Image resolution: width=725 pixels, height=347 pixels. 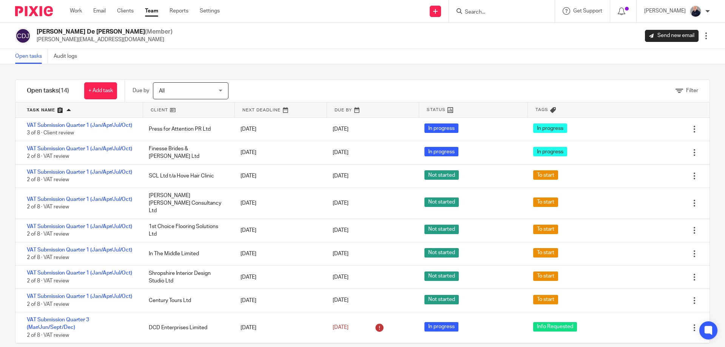 What do you see at coordinates (187, 176) in the screenshot?
I see `div: SCL Ltd t/a Hove Hair Clinic` at bounding box center [187, 176].